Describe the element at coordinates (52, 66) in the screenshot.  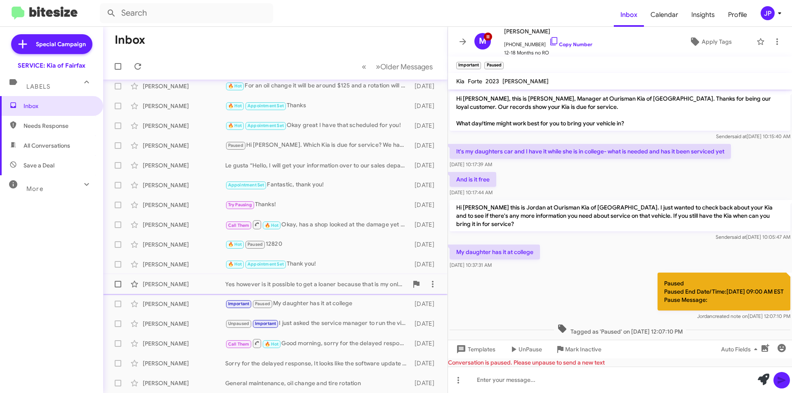
I see `div: SERVICE: Kia of Fairfax` at that location.